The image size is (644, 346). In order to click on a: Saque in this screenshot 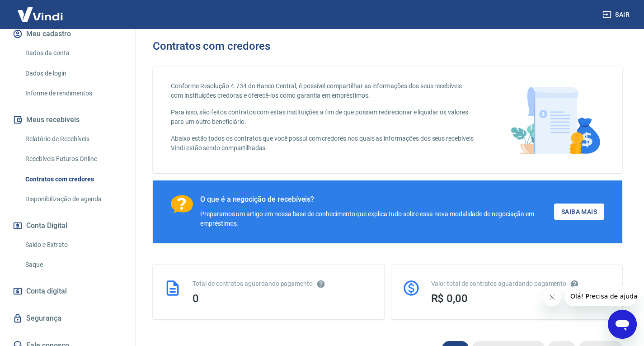, I will do `click(73, 265)`.